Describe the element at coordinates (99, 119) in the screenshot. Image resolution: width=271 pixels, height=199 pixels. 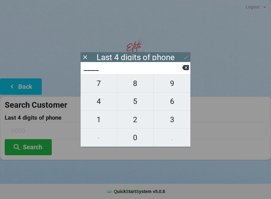
I see `button: 1` at that location.